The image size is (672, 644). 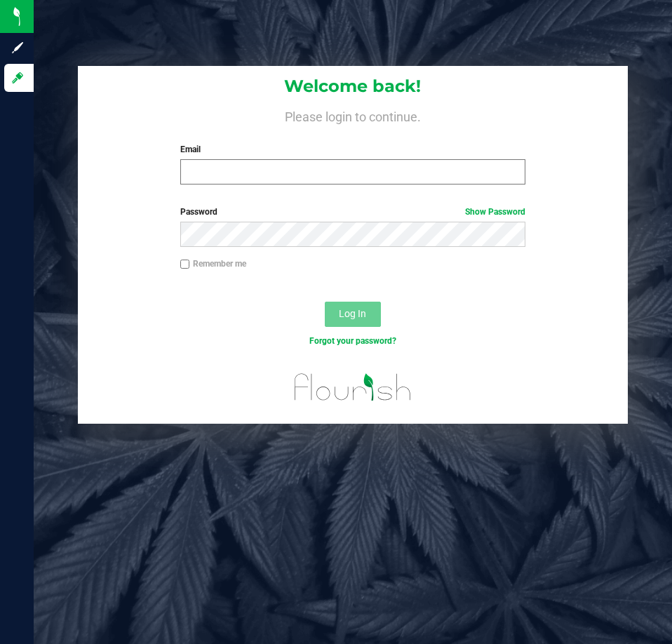 I want to click on a: Show Password, so click(x=496, y=212).